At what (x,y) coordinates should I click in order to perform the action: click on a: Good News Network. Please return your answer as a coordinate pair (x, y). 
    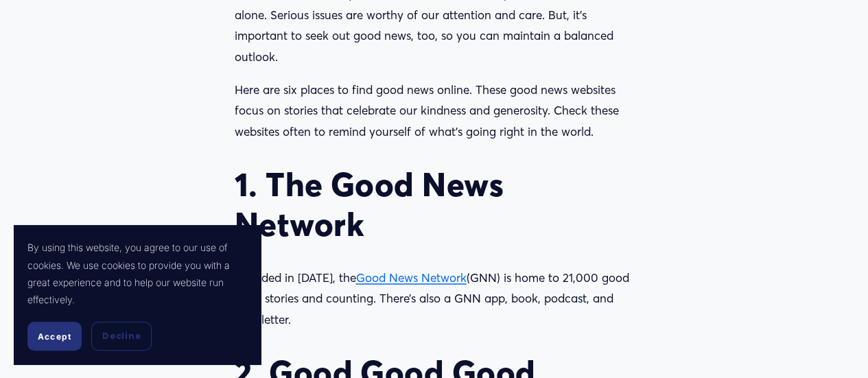
    Looking at the image, I should click on (411, 277).